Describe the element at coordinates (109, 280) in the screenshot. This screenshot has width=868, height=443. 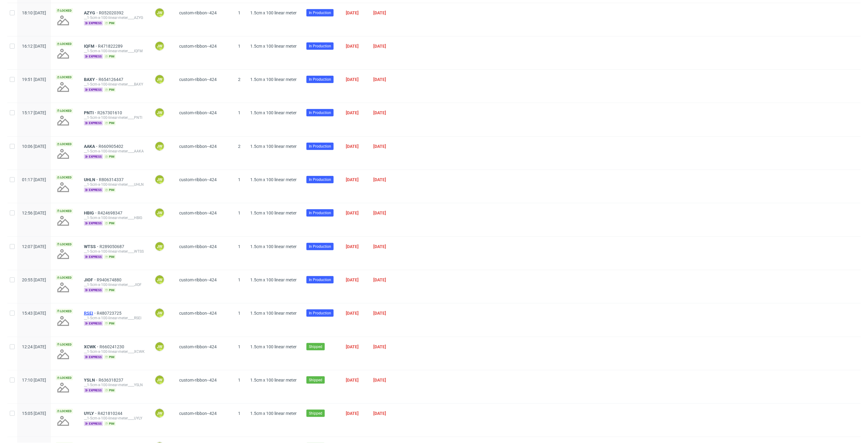
I see `a: R940674880` at that location.